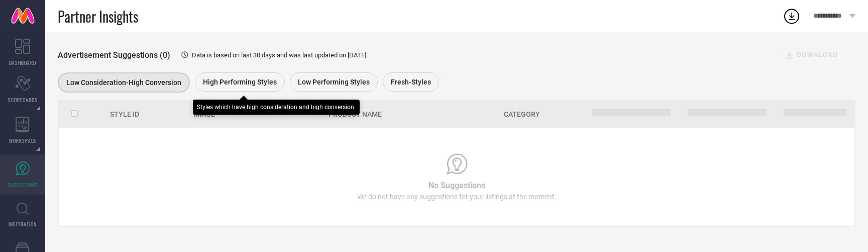 Image resolution: width=868 pixels, height=252 pixels. Describe the element at coordinates (23, 62) in the screenshot. I see `span: DASHBOARD` at that location.